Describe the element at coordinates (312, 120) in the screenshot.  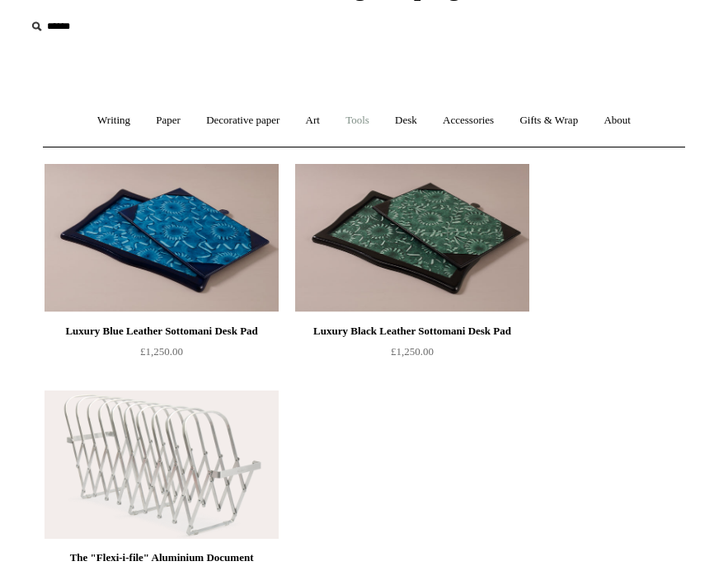
I see `a: Art` at that location.